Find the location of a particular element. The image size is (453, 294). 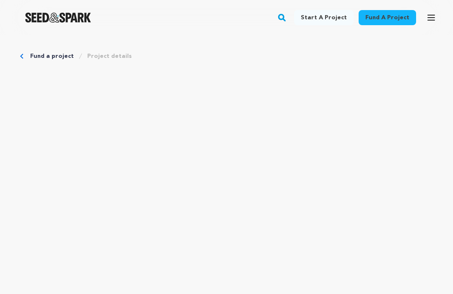

div: Breadcrumb is located at coordinates (226, 56).